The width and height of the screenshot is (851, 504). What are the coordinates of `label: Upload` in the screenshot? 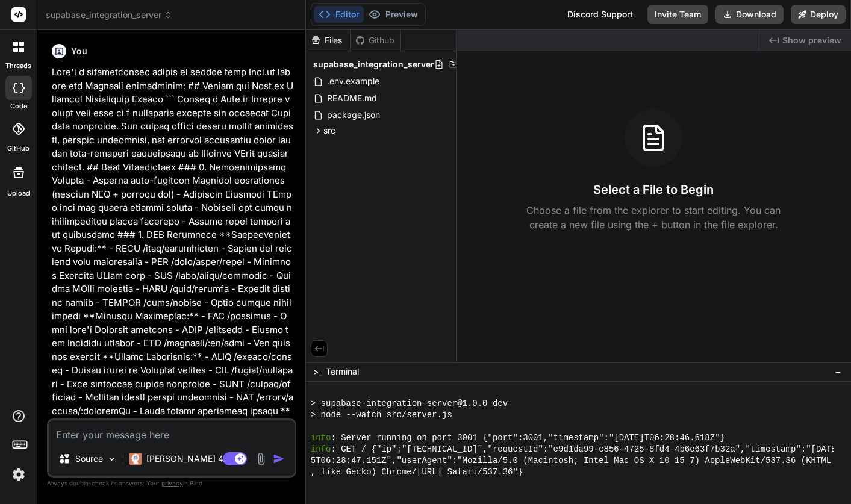 It's located at (18, 193).